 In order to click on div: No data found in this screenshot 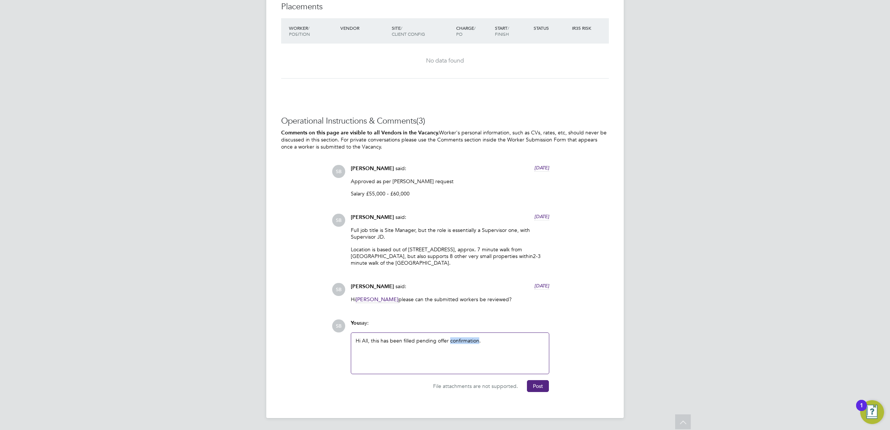, I will do `click(445, 61)`.